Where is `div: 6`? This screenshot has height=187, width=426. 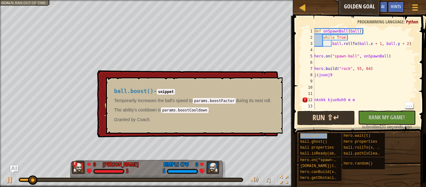
div: 6 is located at coordinates (308, 62).